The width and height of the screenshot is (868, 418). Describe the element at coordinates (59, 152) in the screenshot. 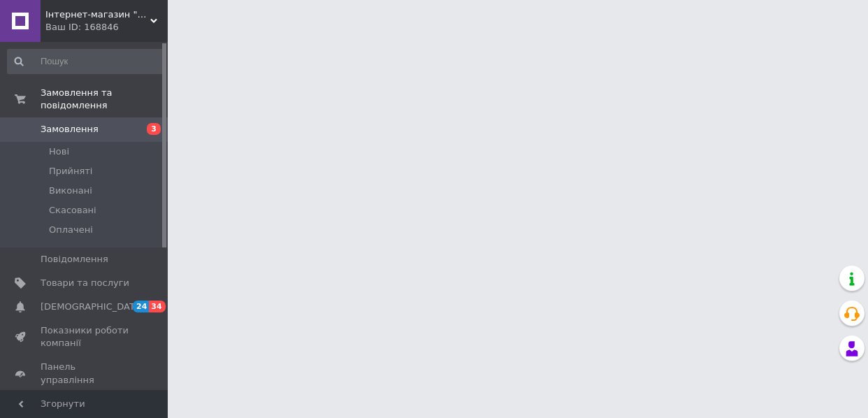

I see `span: Нові` at that location.